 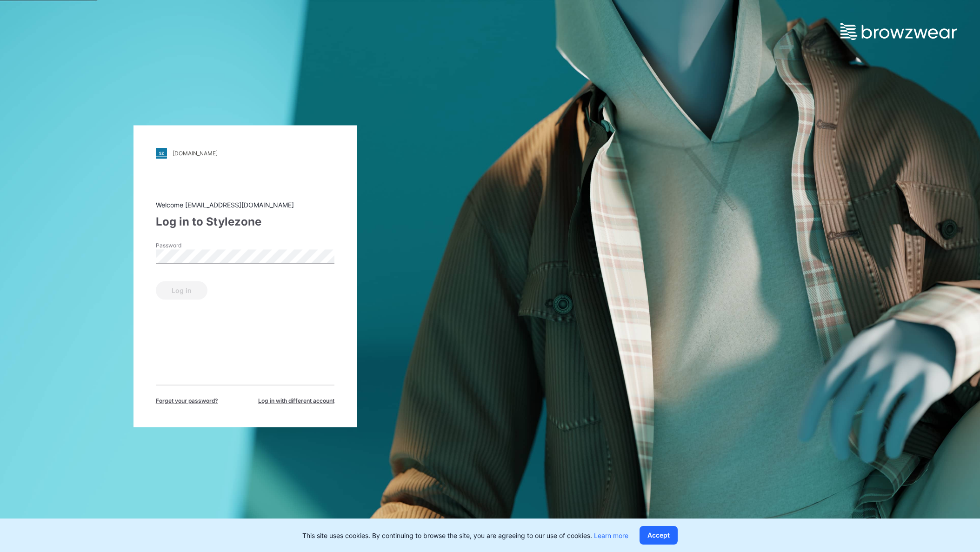 What do you see at coordinates (297, 400) in the screenshot?
I see `span: Log in with different account` at bounding box center [297, 400].